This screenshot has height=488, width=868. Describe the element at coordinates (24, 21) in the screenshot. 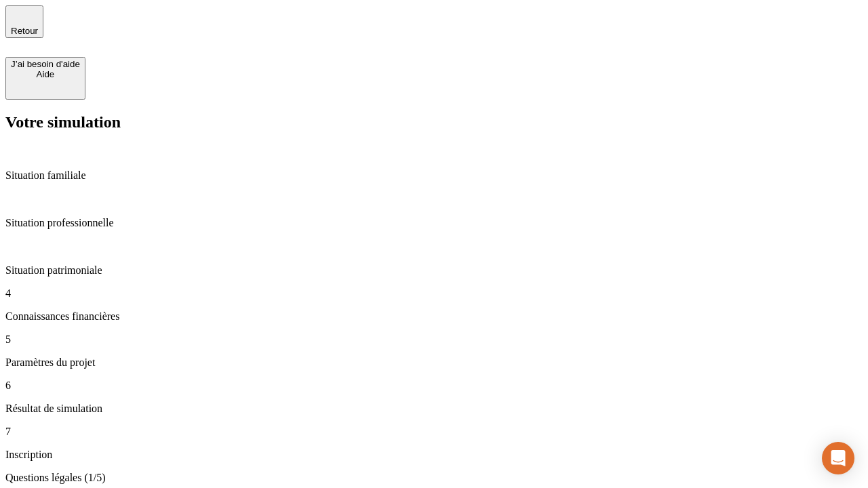

I see `button: Retour` at that location.